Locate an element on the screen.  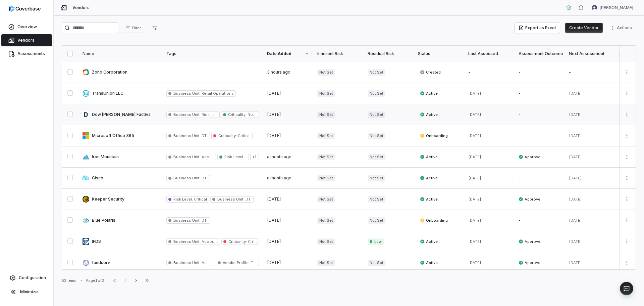
div: Date Added is located at coordinates (288, 54).